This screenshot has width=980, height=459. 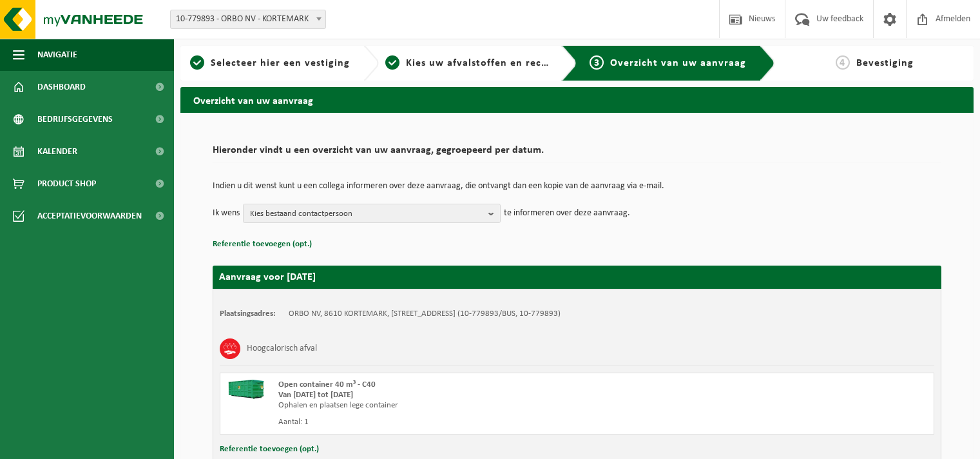 I want to click on p: te informeren over deze aanvraag., so click(x=567, y=214).